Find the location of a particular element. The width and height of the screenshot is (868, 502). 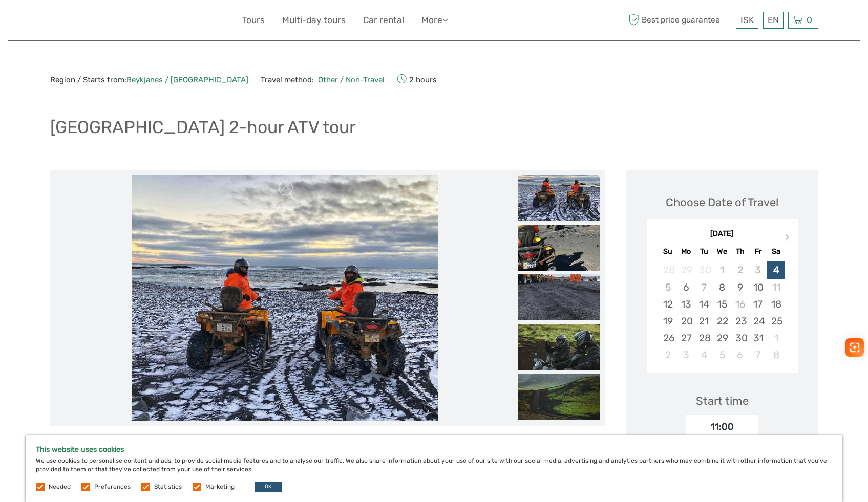

div: 11:00 is located at coordinates (722, 427).